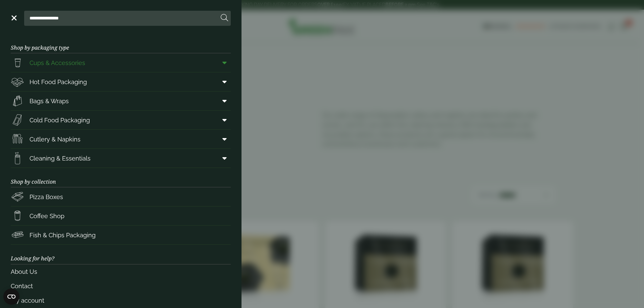 This screenshot has height=308, width=644. I want to click on img: FishNchip_box.svg, so click(17, 235).